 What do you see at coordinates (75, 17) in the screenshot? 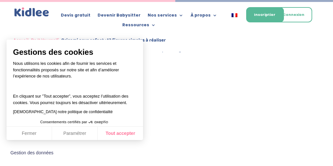
I see `a: Devis gratuit` at bounding box center [75, 17].